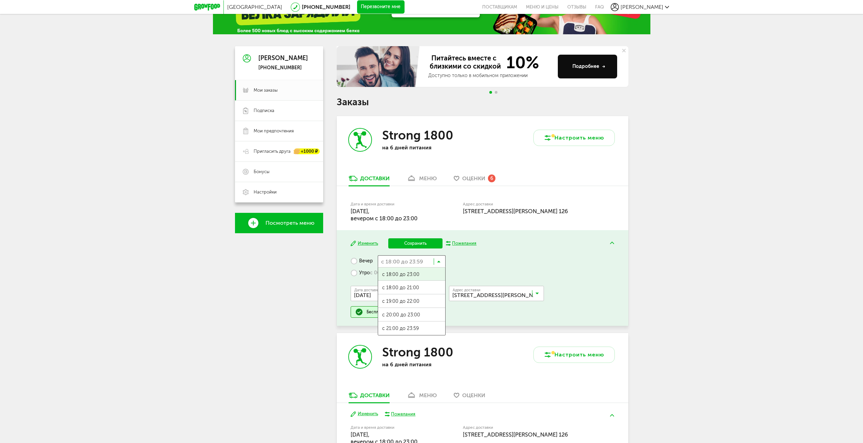 Image resolution: width=863 pixels, height=443 pixels. I want to click on a: Мои заказы, so click(279, 90).